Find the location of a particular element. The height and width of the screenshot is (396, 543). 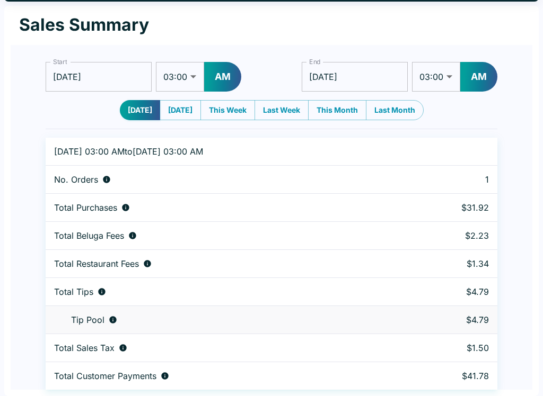

button: This Month is located at coordinates (337, 110).